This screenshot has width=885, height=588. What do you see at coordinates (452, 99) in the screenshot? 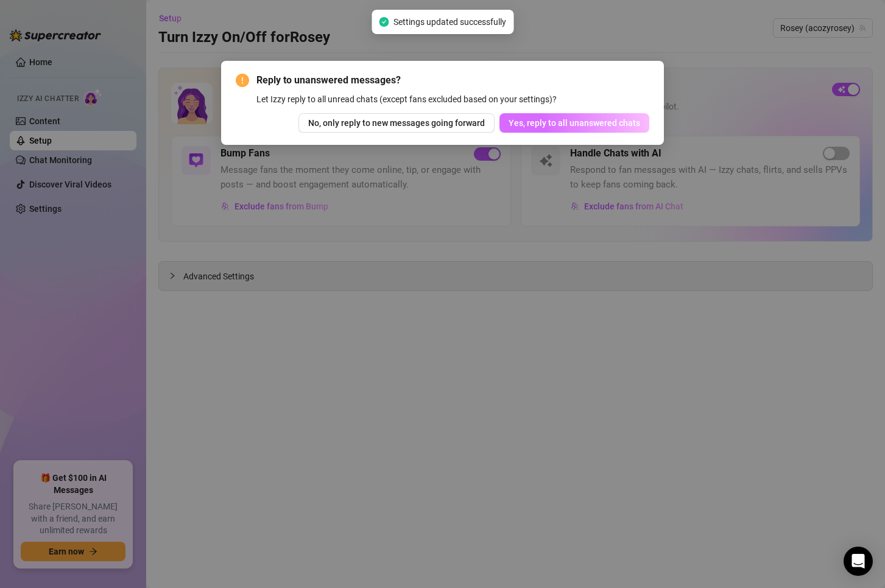
I see `div: Let Izzy reply to all unread chats (except fans excluded based on your settings)?` at bounding box center [452, 99].